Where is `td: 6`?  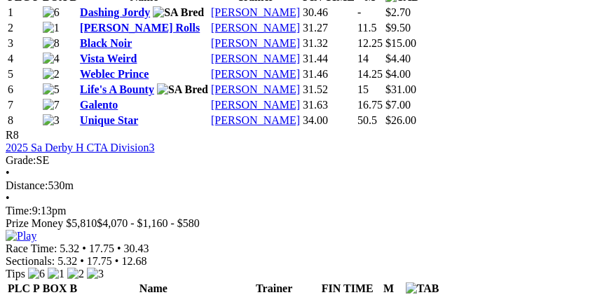
td: 6 is located at coordinates (24, 90).